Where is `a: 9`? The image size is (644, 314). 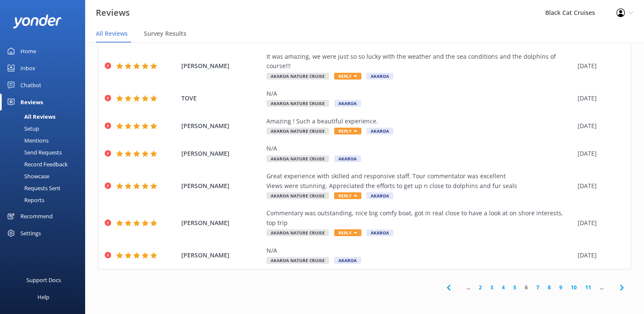
a: 9 is located at coordinates (561, 287).